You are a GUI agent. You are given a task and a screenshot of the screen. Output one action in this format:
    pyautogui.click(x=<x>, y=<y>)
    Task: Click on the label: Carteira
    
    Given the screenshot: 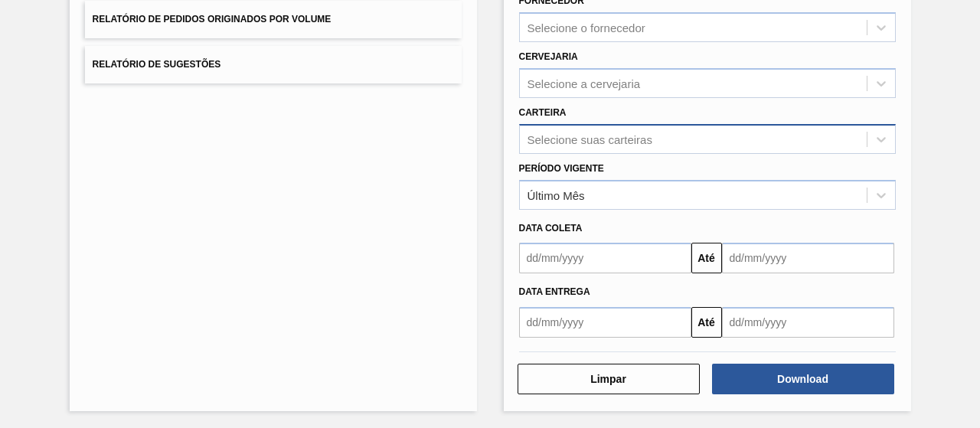 What is the action you would take?
    pyautogui.click(x=543, y=113)
    